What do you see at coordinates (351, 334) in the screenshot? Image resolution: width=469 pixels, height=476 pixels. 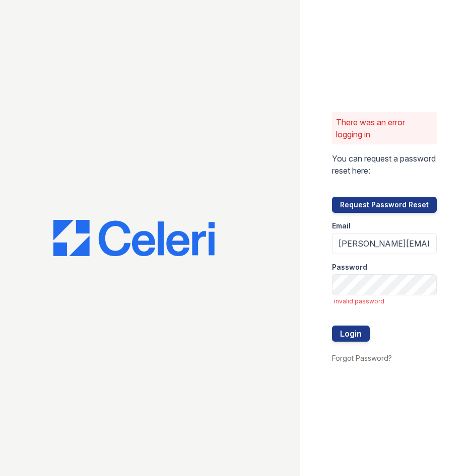 I see `button: Login` at bounding box center [351, 334].